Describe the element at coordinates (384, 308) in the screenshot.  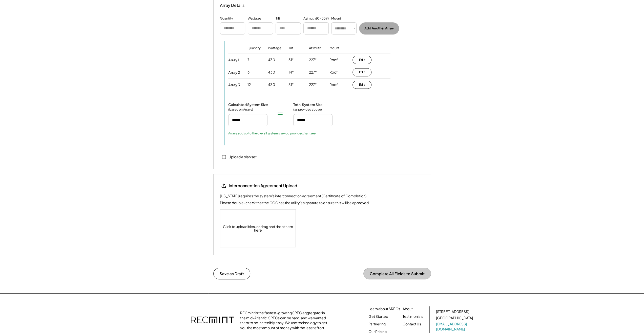
I see `a: Learn about SRECs` at that location.